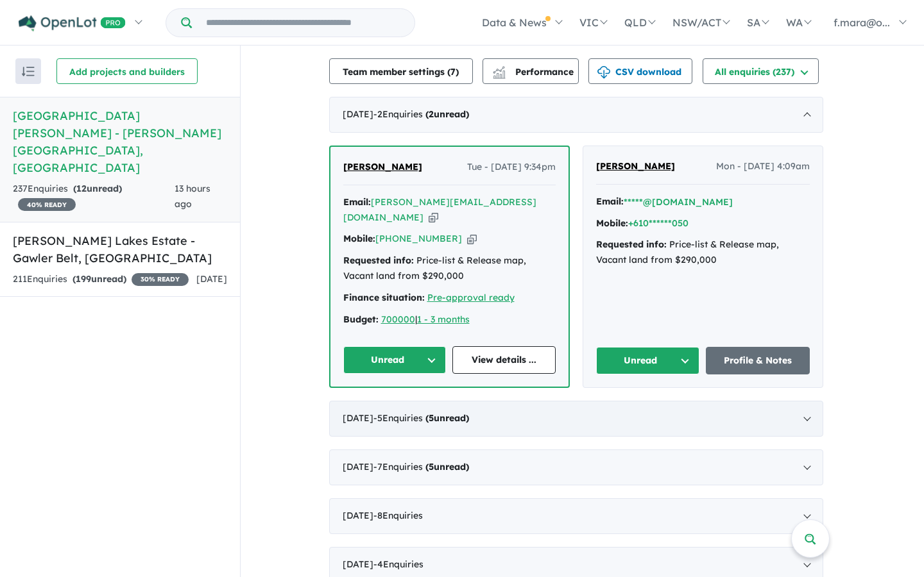  I want to click on strong: Finance situation:, so click(383, 297).